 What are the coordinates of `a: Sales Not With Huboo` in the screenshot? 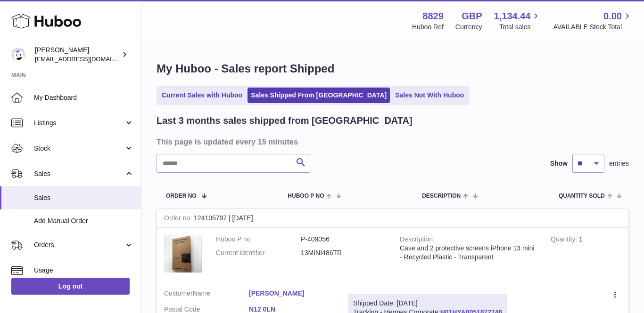 It's located at (429, 95).